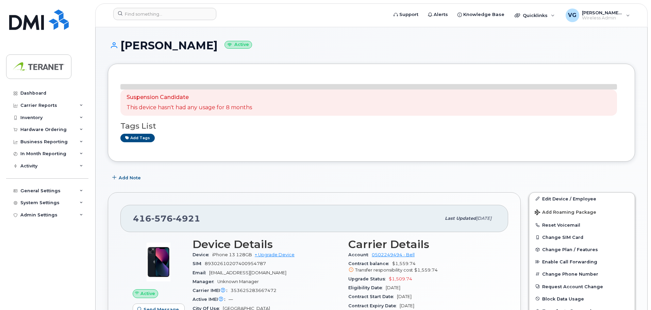  Describe the element at coordinates (199, 263) in the screenshot. I see `span: SIM` at that location.